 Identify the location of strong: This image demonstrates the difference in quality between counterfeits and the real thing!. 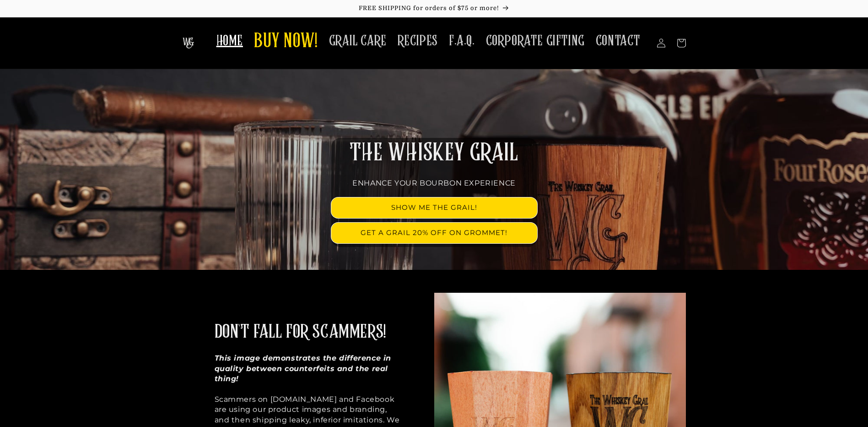
(303, 368).